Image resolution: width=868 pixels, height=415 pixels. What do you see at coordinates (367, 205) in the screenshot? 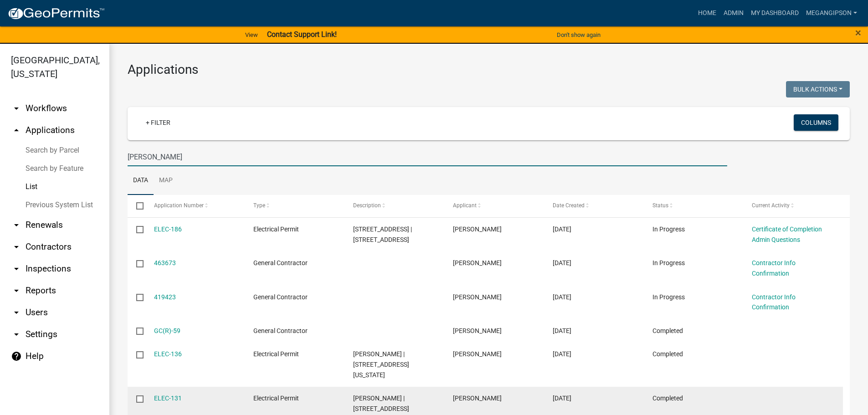
I see `span: Description` at bounding box center [367, 205].